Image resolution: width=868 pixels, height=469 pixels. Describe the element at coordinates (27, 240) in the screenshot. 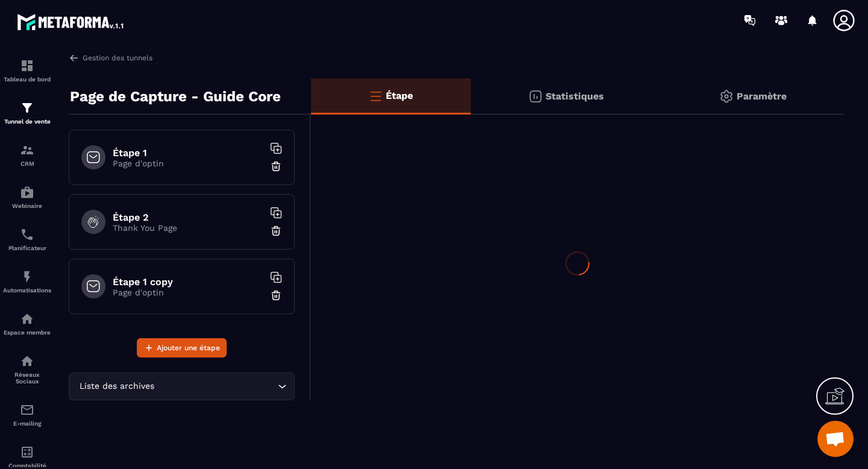

I see `a: schedulerschedulerPlanificateur` at that location.